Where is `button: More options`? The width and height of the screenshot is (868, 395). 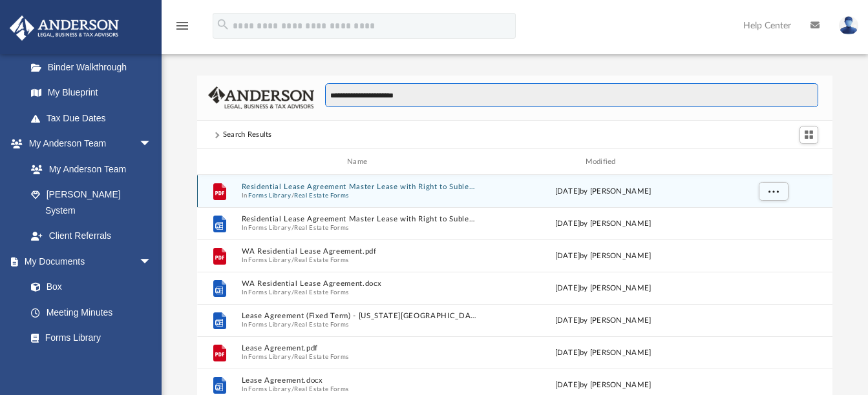 button: More options is located at coordinates (773, 192).